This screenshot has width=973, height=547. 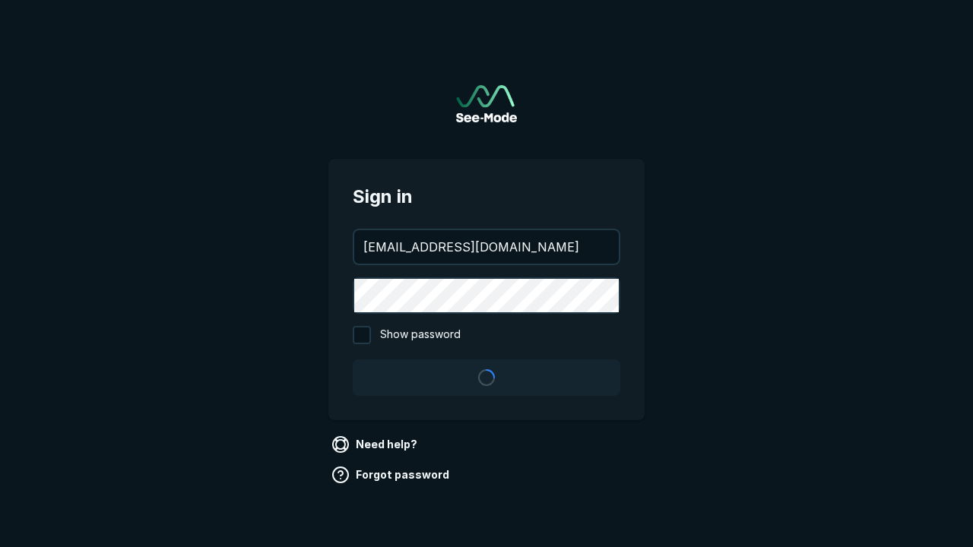 I want to click on span: Show password, so click(x=420, y=335).